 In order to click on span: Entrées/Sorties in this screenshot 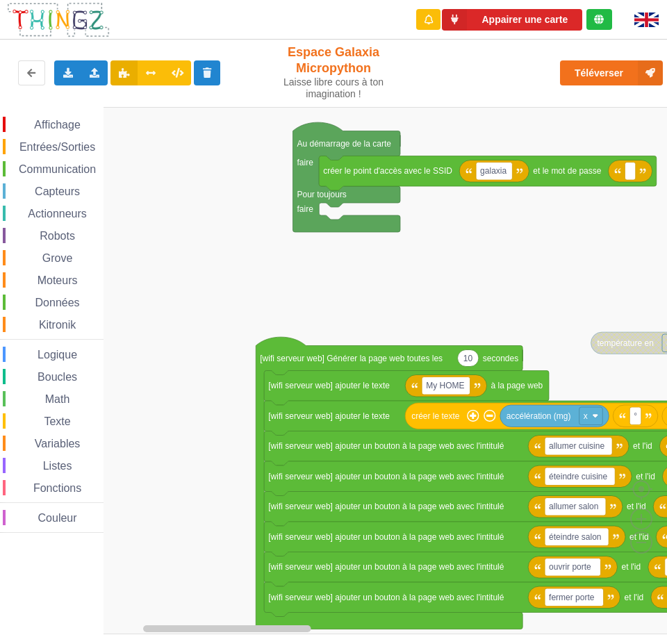, I will do `click(57, 146)`.